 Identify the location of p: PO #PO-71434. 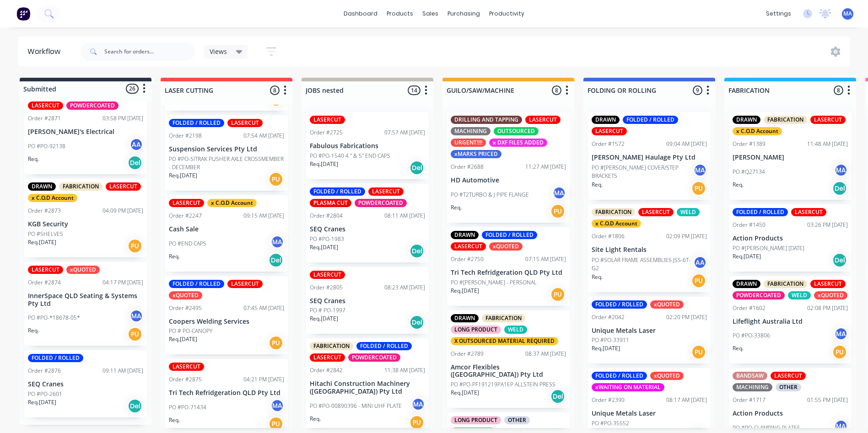
(188, 408).